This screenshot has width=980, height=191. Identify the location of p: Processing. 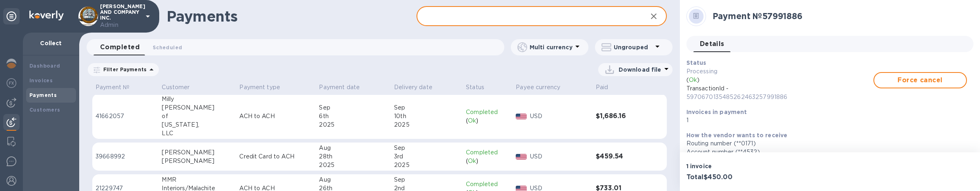
(780, 71).